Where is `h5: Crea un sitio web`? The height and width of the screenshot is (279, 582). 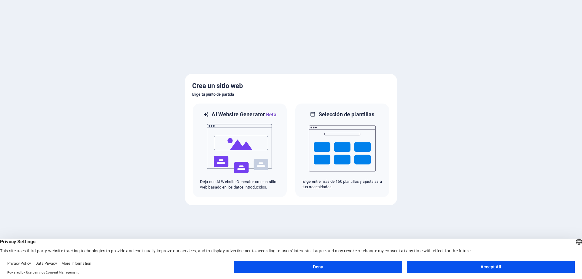 h5: Crea un sitio web is located at coordinates (291, 86).